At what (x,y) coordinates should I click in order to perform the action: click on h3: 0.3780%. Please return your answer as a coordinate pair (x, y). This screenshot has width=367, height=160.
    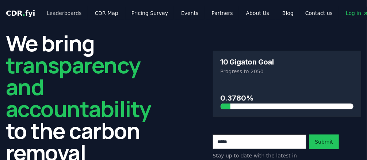
    Looking at the image, I should click on (287, 98).